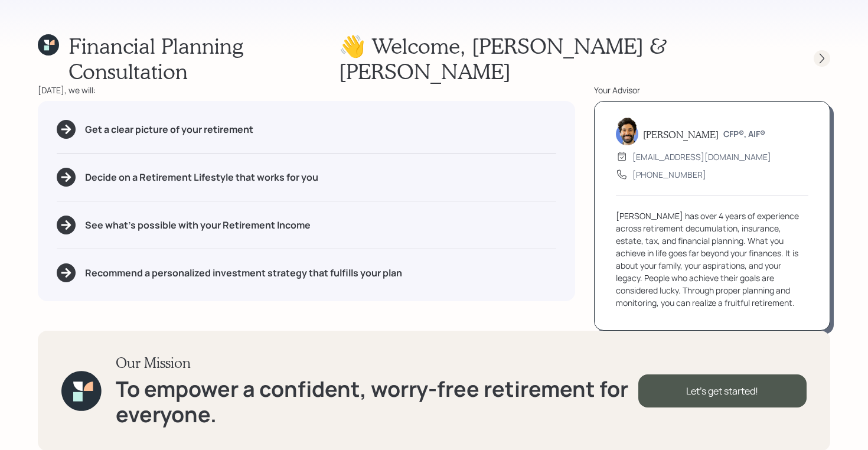 The width and height of the screenshot is (868, 450). What do you see at coordinates (377, 363) in the screenshot?
I see `h3: Our Mission` at bounding box center [377, 363].